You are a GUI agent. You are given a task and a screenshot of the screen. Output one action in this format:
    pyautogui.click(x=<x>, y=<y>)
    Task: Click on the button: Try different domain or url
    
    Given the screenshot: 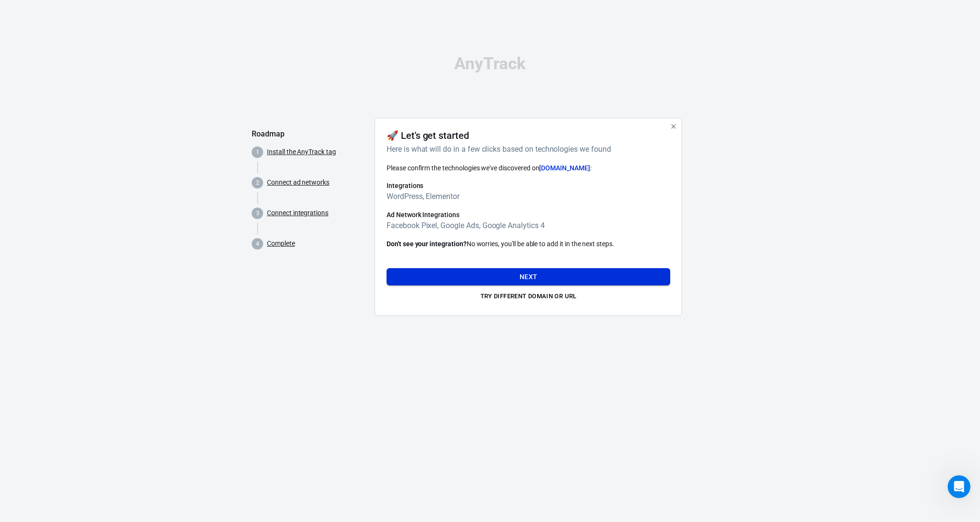 What is the action you would take?
    pyautogui.click(x=528, y=296)
    